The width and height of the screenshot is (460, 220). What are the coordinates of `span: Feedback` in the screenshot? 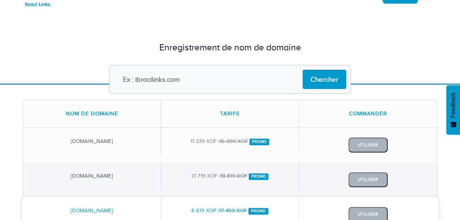 It's located at (454, 105).